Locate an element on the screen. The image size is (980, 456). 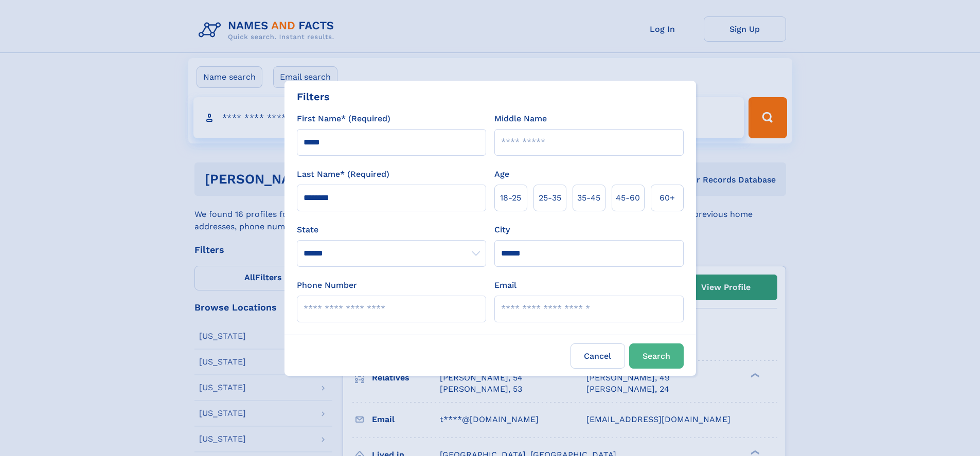
span: 18‑25 is located at coordinates (510, 198).